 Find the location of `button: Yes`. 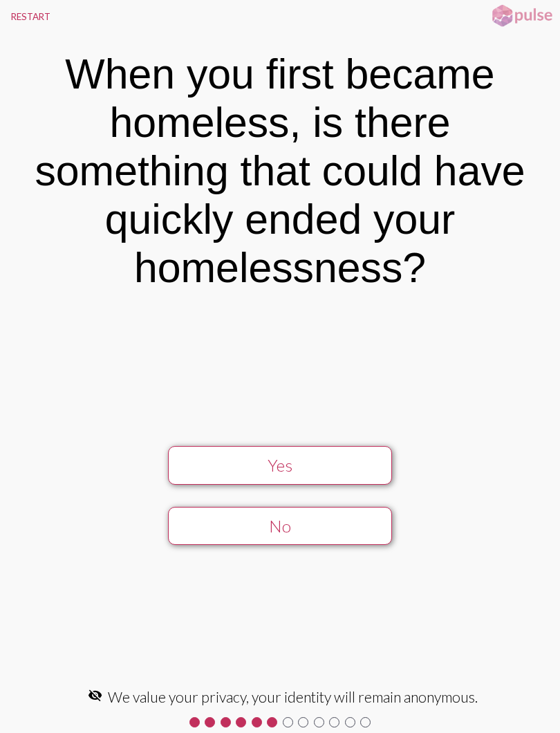

button: Yes is located at coordinates (280, 465).